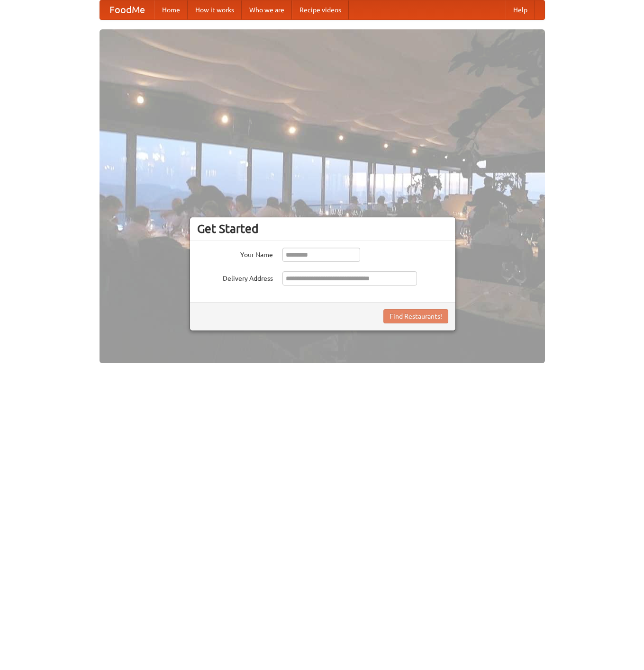  What do you see at coordinates (127, 10) in the screenshot?
I see `a: FoodMe` at bounding box center [127, 10].